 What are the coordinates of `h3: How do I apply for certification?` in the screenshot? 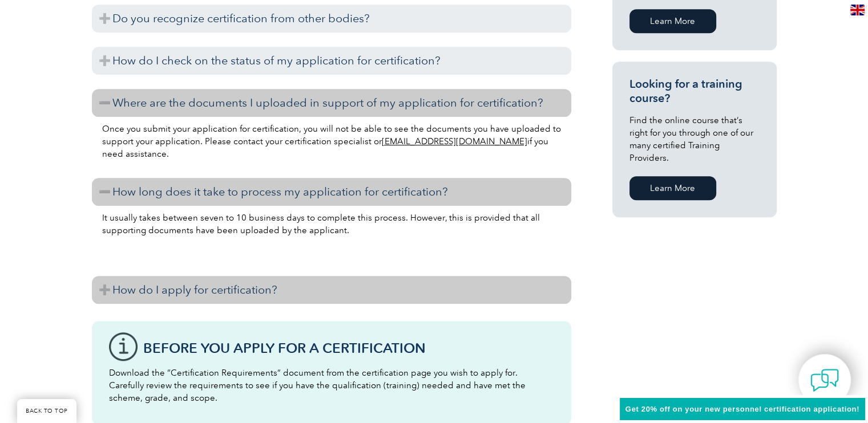 It's located at (332, 290).